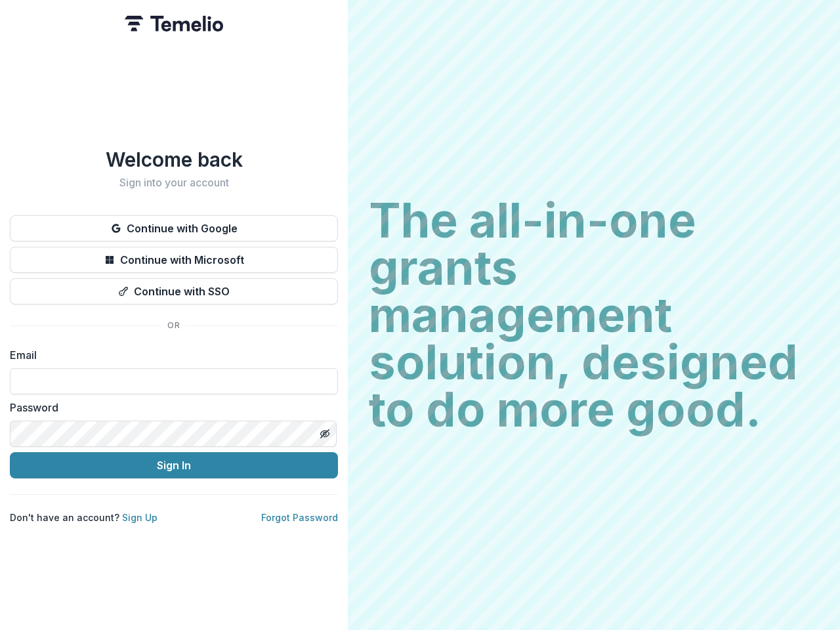 Image resolution: width=840 pixels, height=630 pixels. I want to click on a: Sign Up, so click(140, 517).